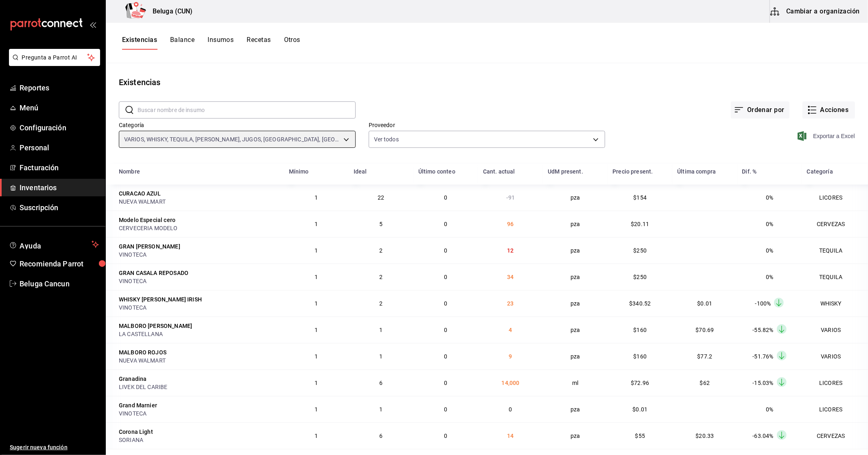  I want to click on div: UdM present., so click(565, 172).